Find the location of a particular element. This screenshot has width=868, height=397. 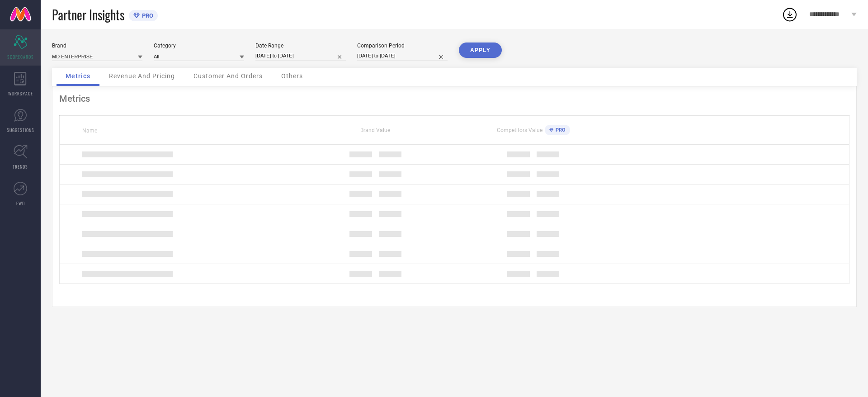

span: Others is located at coordinates (292, 76).